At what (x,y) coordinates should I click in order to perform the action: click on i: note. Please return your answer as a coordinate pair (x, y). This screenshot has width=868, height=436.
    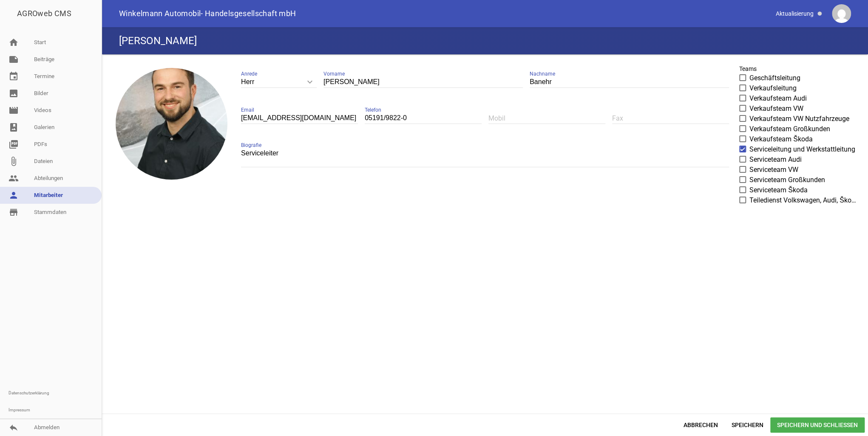
    Looking at the image, I should click on (14, 59).